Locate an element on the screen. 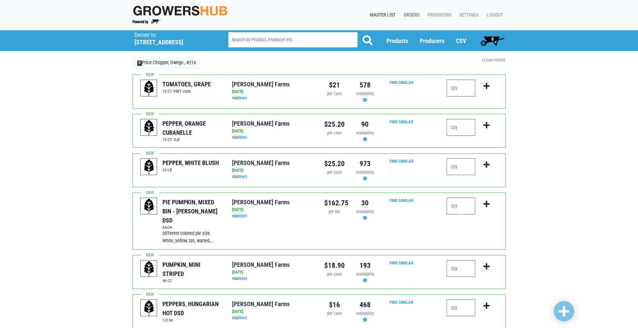  a: XPrice Chopper, Owego , #216 is located at coordinates (167, 63).